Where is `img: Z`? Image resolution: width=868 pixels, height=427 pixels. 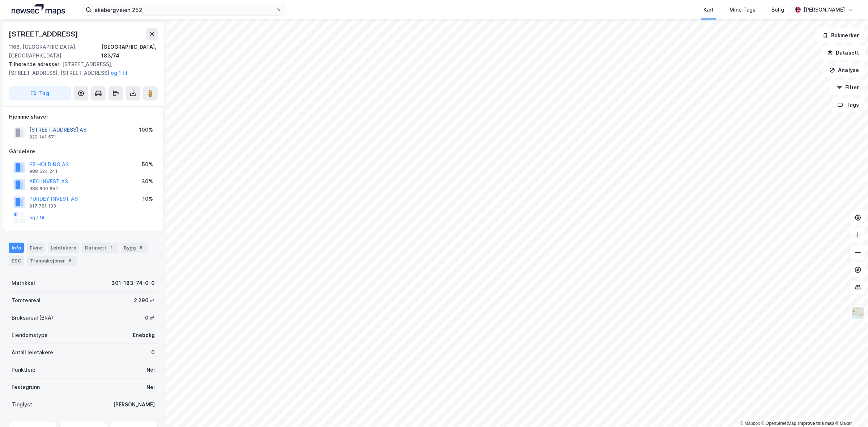
img: Z is located at coordinates (858, 313).